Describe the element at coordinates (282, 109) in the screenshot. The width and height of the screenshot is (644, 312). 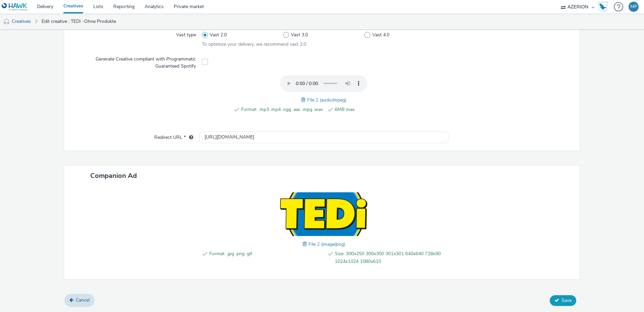
I see `span: Format: .mp3 .mp4 .ogg .aac .mpg .wav` at that location.